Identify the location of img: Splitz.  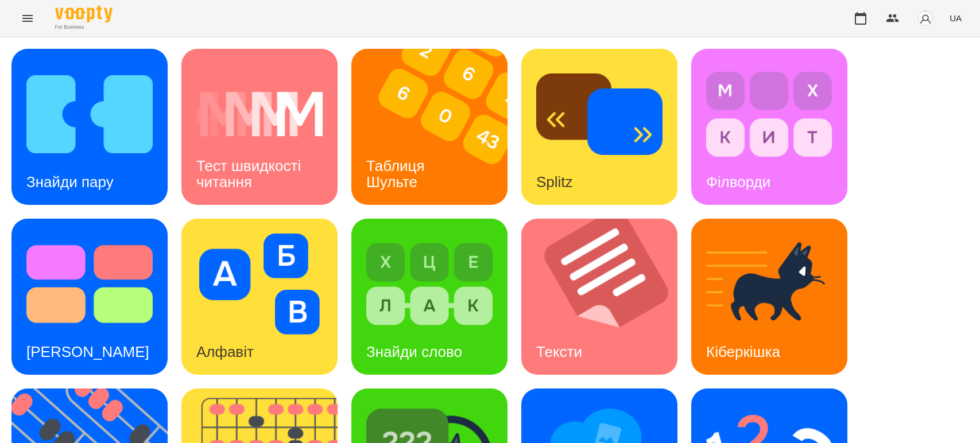
(599, 114).